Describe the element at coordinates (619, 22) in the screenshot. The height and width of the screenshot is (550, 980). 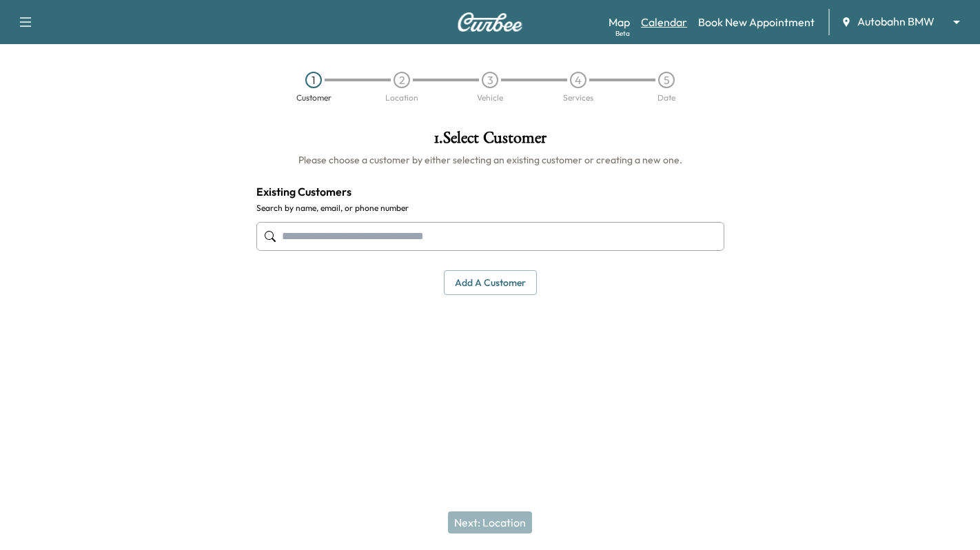
I see `a: MapBeta` at that location.